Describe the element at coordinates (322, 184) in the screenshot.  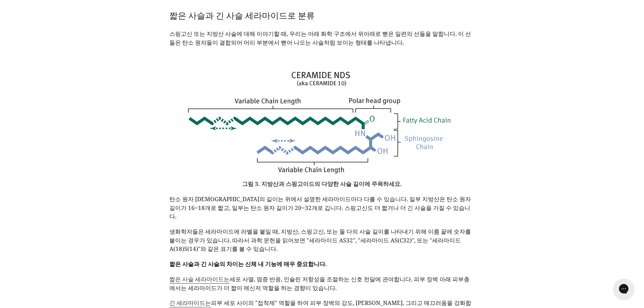
I see `font: 그림 3. 지방산과 스핑고이드의 다양한 사슬 길이에 주목하세요.` at that location.